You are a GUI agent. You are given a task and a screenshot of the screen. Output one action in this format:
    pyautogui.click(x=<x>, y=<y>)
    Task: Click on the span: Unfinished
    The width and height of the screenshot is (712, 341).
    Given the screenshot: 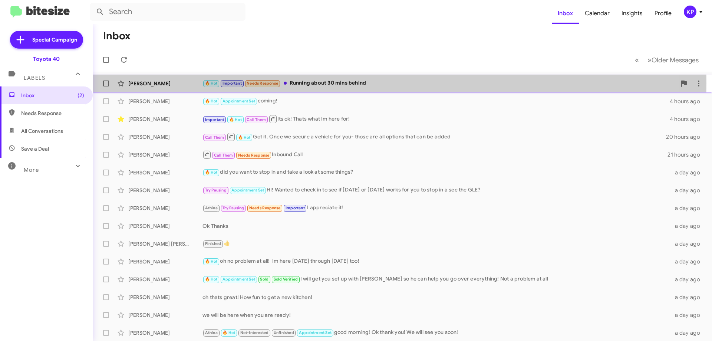 What is the action you would take?
    pyautogui.click(x=283, y=332)
    